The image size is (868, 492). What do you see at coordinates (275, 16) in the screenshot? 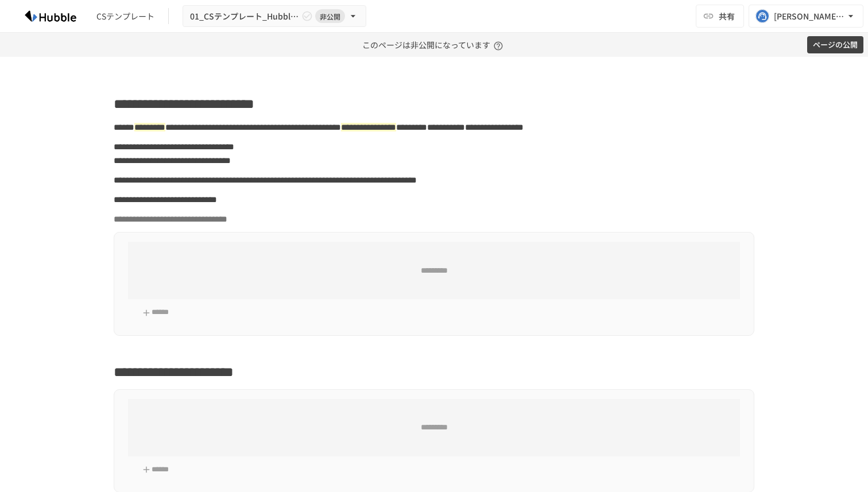
I see `button: 01_CSテンプレート_Hubble × 企業名 オンボーディングプロジェクト非公開` at bounding box center [275, 16].